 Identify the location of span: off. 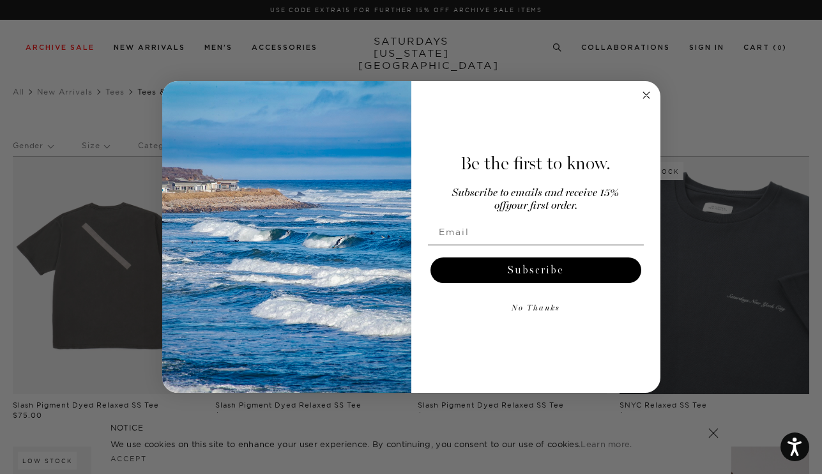
(500, 206).